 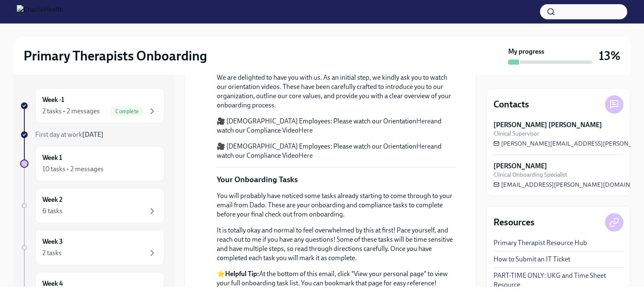 I want to click on img: CharlieHealth, so click(x=40, y=11).